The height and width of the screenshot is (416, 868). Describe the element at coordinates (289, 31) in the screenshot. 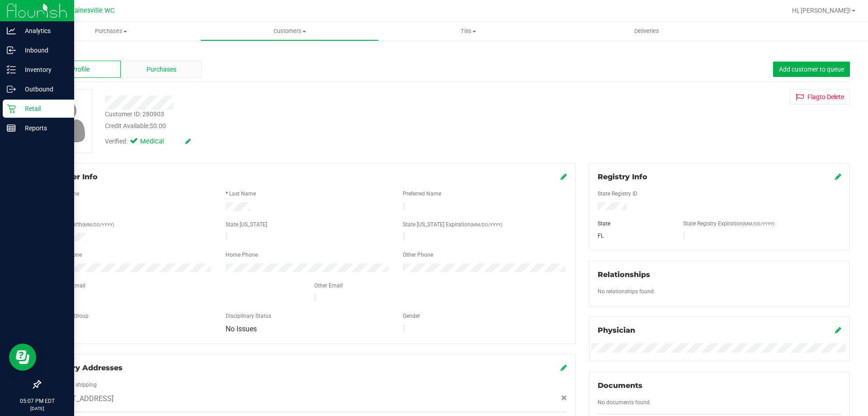

I see `span: Customers` at that location.